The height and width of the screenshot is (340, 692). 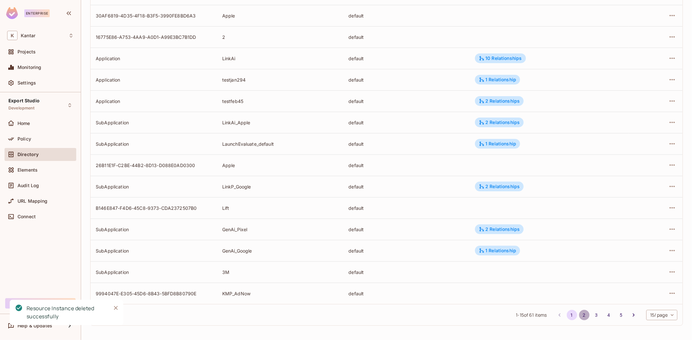 I want to click on div: 10 Relationships, so click(x=500, y=58).